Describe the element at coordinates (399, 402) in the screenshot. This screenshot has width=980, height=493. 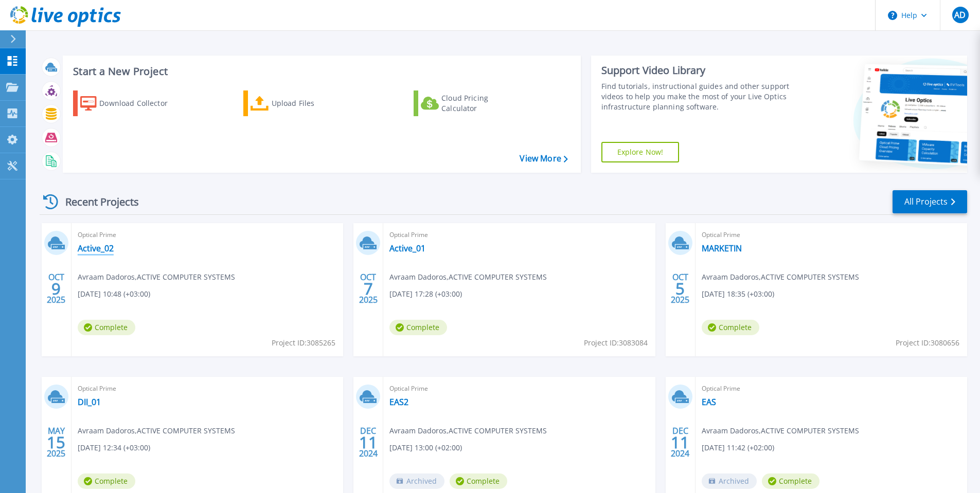
I see `a: EAS2` at that location.